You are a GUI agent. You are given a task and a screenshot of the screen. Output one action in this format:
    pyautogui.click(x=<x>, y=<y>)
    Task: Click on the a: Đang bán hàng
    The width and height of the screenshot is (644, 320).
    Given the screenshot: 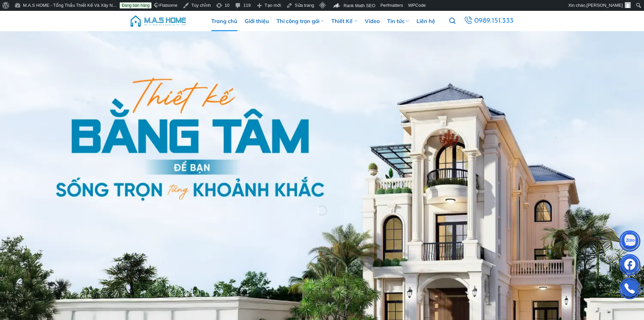 What is the action you would take?
    pyautogui.click(x=136, y=6)
    